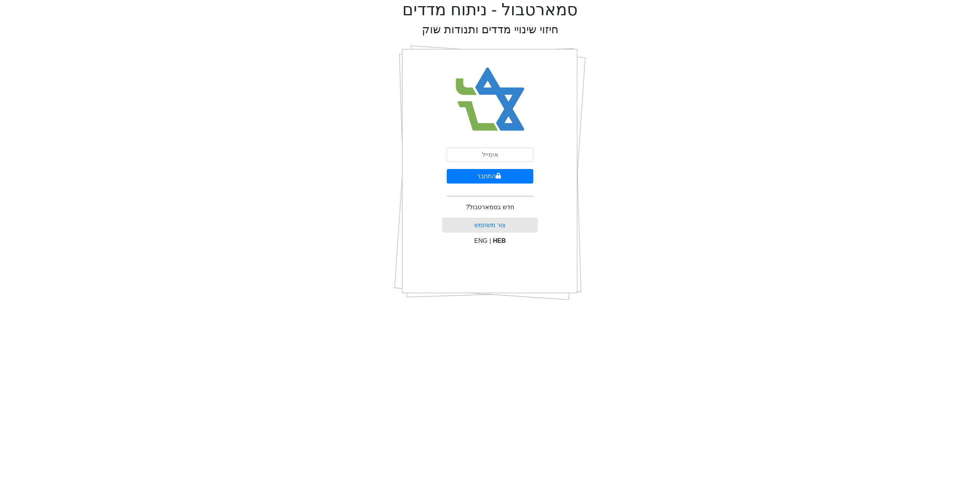 The width and height of the screenshot is (980, 499). I want to click on img: Smart Bull, so click(490, 99).